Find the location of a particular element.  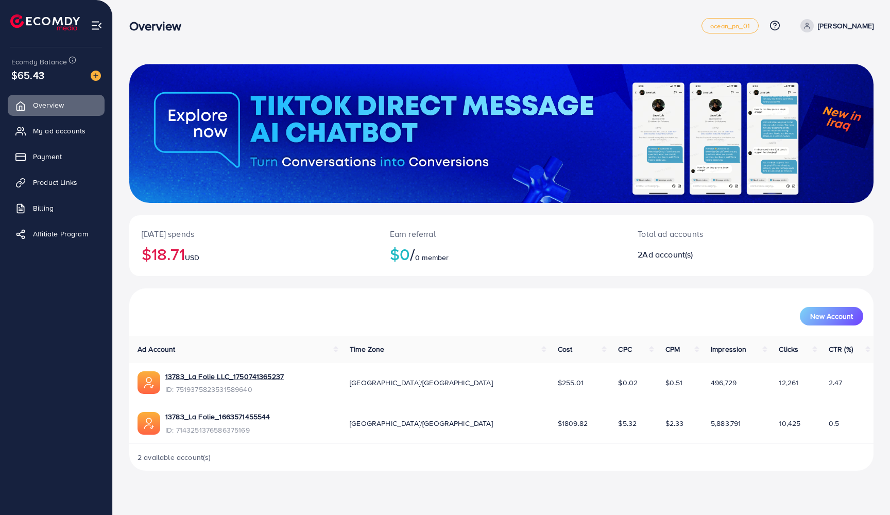

a: logo is located at coordinates (45, 22).